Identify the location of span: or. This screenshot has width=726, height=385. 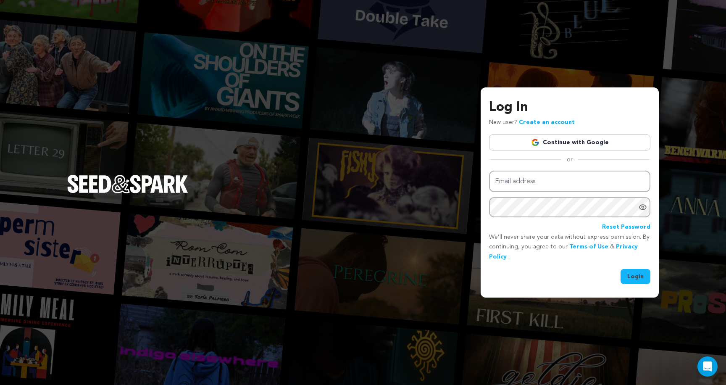
(570, 160).